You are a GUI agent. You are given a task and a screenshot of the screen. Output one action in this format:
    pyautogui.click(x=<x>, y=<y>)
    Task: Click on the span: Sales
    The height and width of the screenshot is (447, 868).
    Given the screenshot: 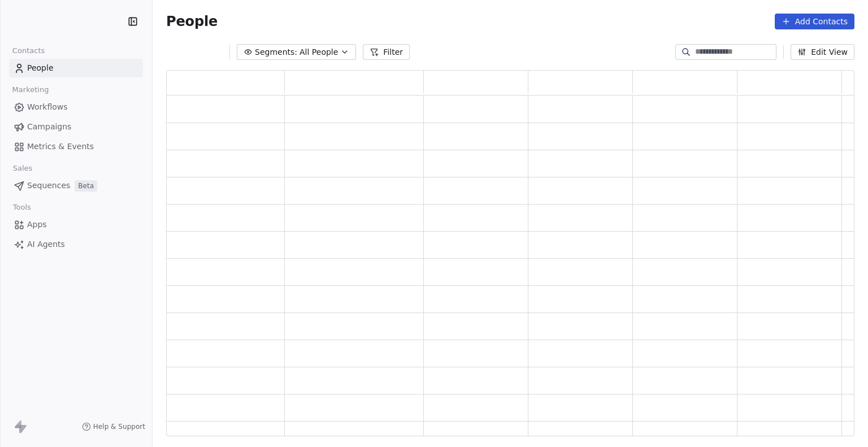 What is the action you would take?
    pyautogui.click(x=23, y=168)
    